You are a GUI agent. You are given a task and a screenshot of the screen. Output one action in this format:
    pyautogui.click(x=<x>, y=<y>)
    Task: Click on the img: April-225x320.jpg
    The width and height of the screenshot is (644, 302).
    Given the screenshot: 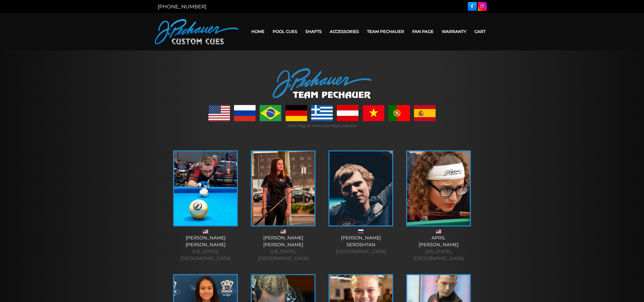 What is the action you would take?
    pyautogui.click(x=438, y=188)
    